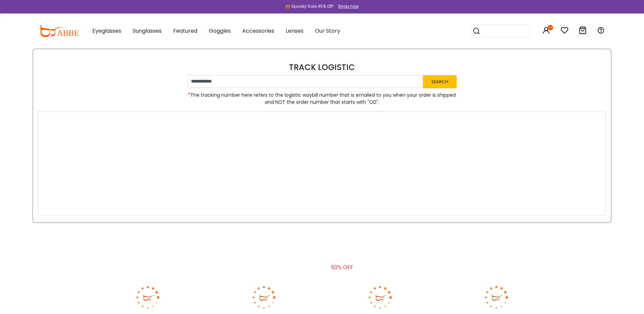 The width and height of the screenshot is (644, 314). Describe the element at coordinates (348, 6) in the screenshot. I see `div: Shop now` at that location.